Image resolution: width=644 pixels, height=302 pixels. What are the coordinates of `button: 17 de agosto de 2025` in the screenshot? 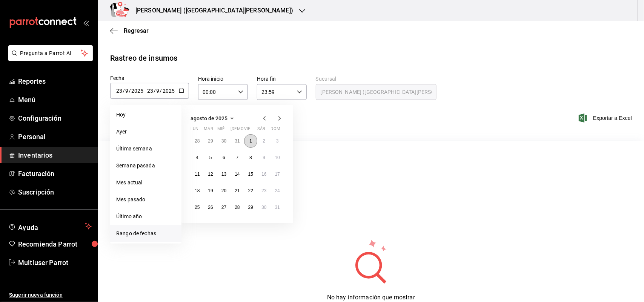 It's located at (278, 174).